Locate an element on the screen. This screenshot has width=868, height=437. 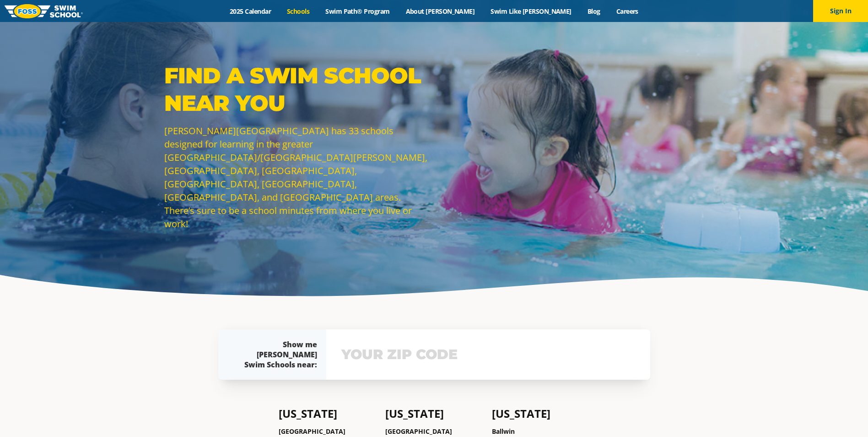
a: Careers is located at coordinates (627, 11).